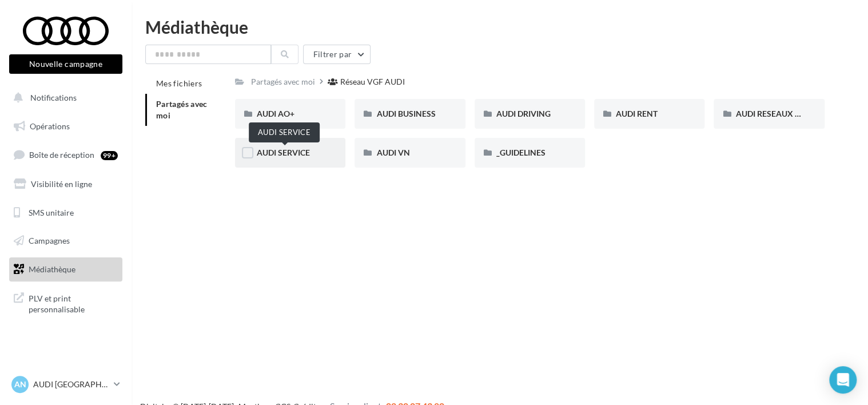  Describe the element at coordinates (66, 155) in the screenshot. I see `a: Boîte de réception99+` at that location.